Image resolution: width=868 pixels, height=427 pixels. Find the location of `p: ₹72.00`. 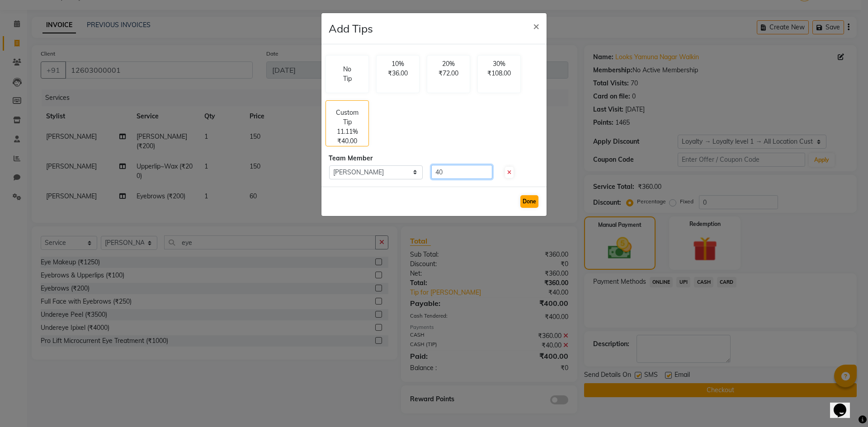

p: ₹72.00 is located at coordinates (448, 73).